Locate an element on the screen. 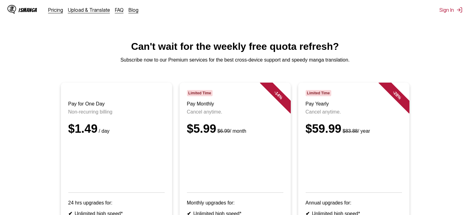  div: - 14 % is located at coordinates (278, 95).